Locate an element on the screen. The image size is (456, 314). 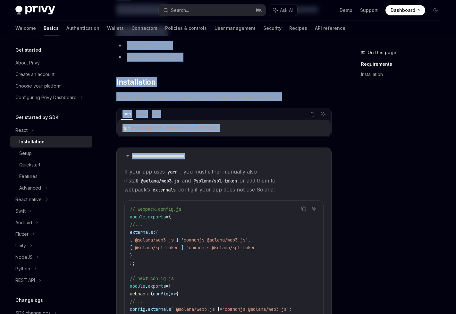
span: // next.config.js is located at coordinates (152, 278).